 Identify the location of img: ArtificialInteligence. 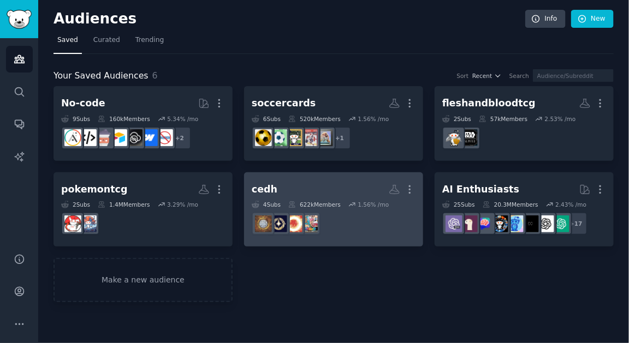
(530, 224).